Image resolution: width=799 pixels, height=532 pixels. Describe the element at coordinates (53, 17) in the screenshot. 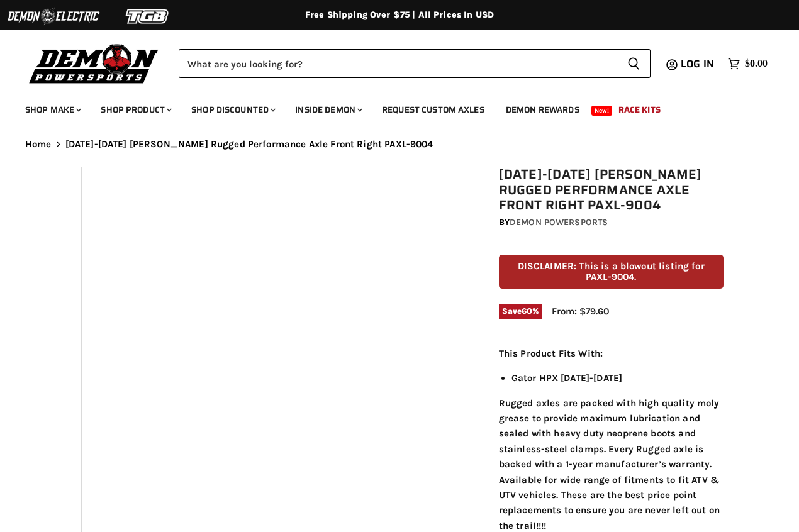

I see `img: Demon Electric Logo 2` at that location.